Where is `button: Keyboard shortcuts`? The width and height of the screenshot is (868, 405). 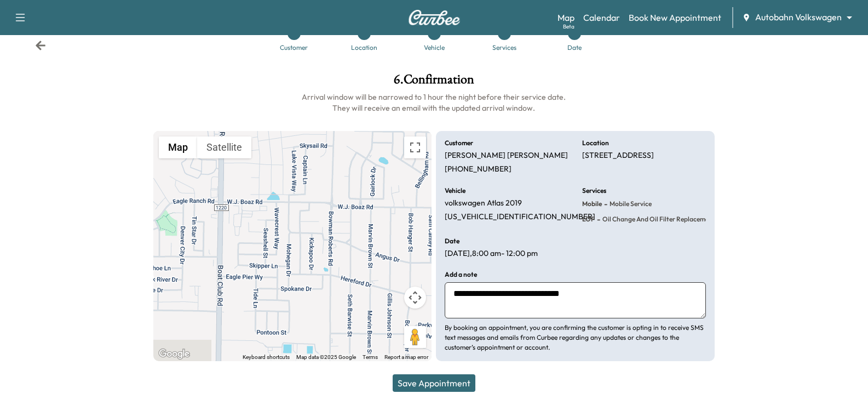
button: Keyboard shortcuts is located at coordinates (266, 357).